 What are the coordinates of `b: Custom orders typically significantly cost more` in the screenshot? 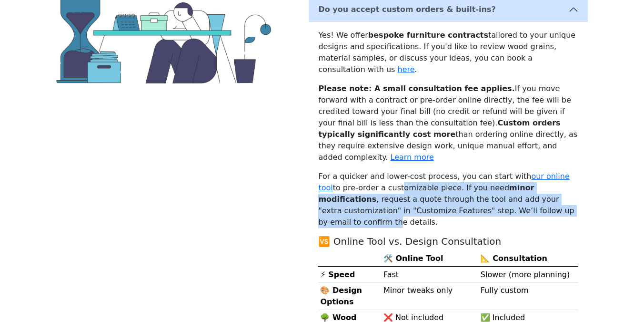 It's located at (440, 128).